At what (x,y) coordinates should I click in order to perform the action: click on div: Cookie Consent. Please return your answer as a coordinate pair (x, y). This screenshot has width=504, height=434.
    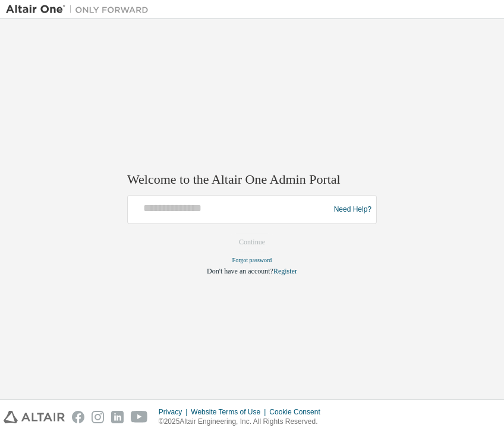
    Looking at the image, I should click on (298, 412).